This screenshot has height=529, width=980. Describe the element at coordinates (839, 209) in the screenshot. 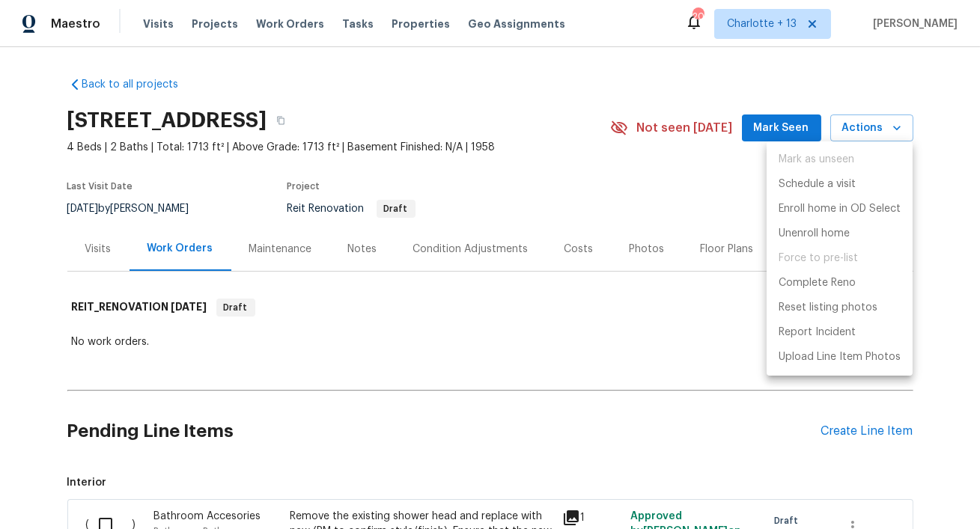

I see `p: Enroll home in OD Select` at that location.